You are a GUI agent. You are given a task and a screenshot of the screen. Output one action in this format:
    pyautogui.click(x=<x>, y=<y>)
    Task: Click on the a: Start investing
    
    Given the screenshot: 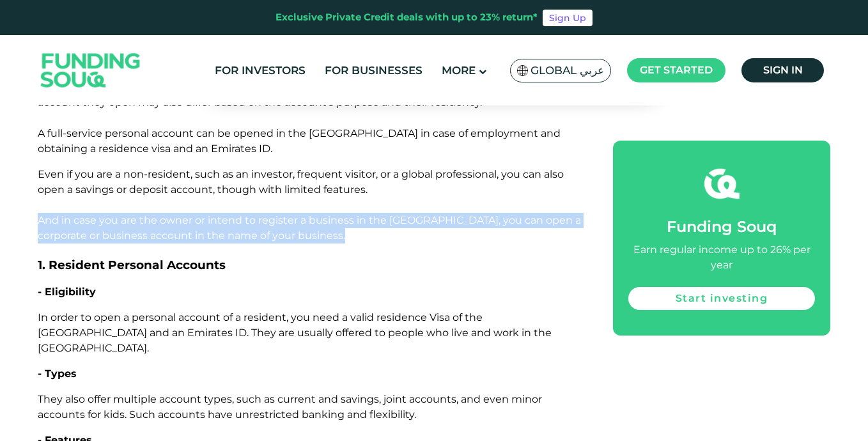 What is the action you would take?
    pyautogui.click(x=721, y=298)
    